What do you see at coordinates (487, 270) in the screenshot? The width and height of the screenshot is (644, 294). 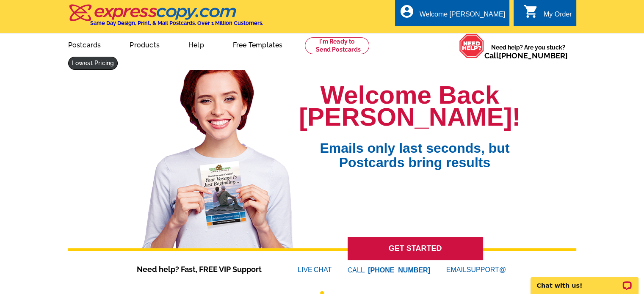 I see `font: SUPPORT@` at bounding box center [487, 270].